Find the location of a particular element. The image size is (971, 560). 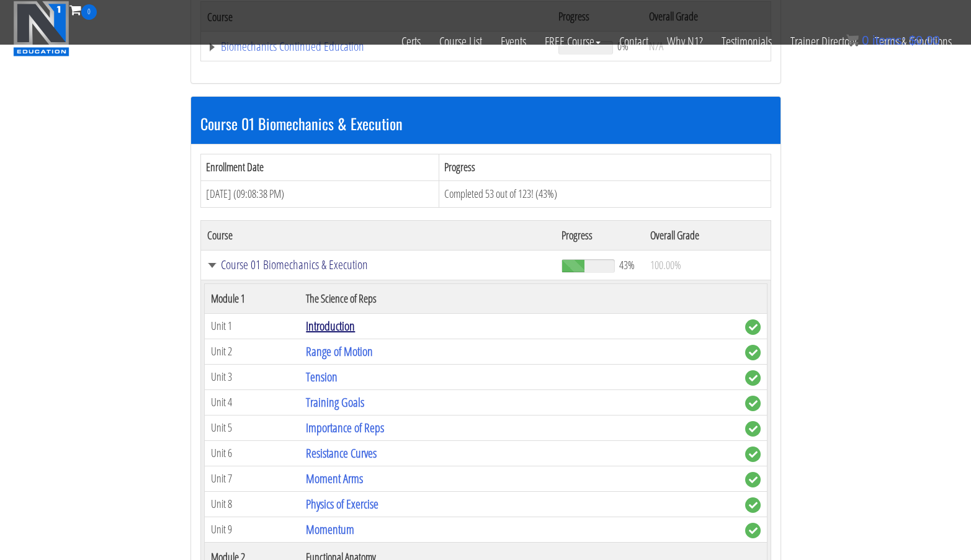

th: Enrollment Date is located at coordinates (320, 167).